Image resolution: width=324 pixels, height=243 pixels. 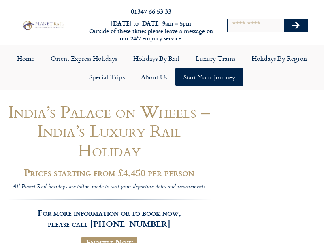 What do you see at coordinates (25, 58) in the screenshot?
I see `a: Home` at bounding box center [25, 58].